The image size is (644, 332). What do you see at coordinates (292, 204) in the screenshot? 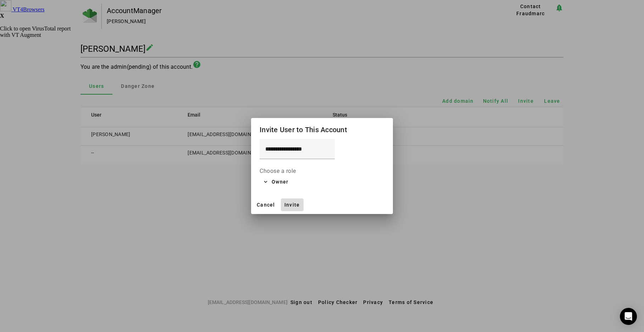
I see `span: Invite` at bounding box center [292, 204].